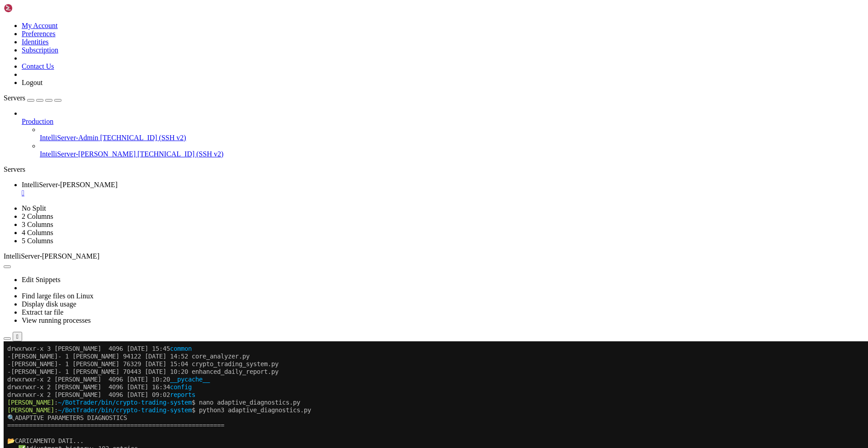 The width and height of the screenshot is (868, 448). What do you see at coordinates (29, 8) in the screenshot?
I see `img: Shellngn` at bounding box center [29, 8].